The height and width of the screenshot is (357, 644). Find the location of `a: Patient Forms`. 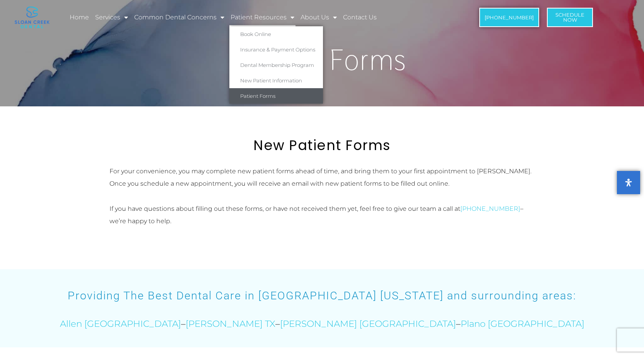

a: Patient Forms is located at coordinates (276, 96).